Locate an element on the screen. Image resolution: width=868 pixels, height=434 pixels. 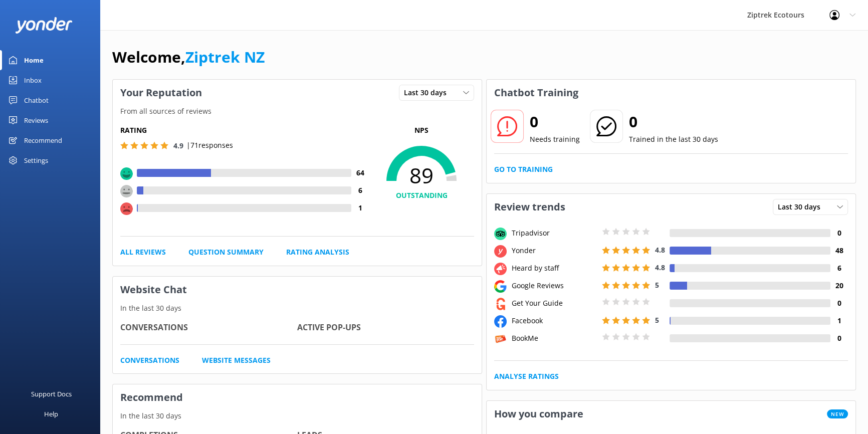
h3: How you compare is located at coordinates (539, 414).